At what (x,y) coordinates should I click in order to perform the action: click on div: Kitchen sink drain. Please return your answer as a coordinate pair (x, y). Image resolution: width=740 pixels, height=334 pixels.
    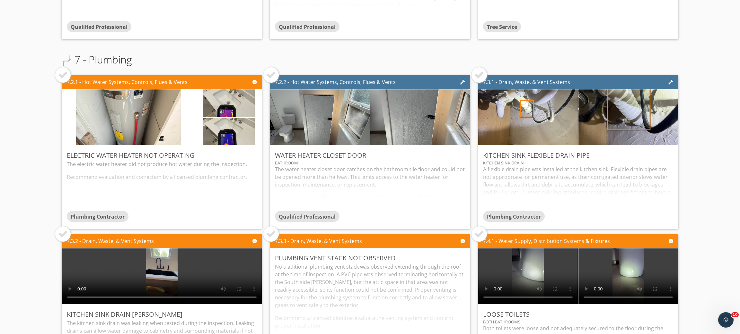
    Looking at the image, I should click on (578, 163).